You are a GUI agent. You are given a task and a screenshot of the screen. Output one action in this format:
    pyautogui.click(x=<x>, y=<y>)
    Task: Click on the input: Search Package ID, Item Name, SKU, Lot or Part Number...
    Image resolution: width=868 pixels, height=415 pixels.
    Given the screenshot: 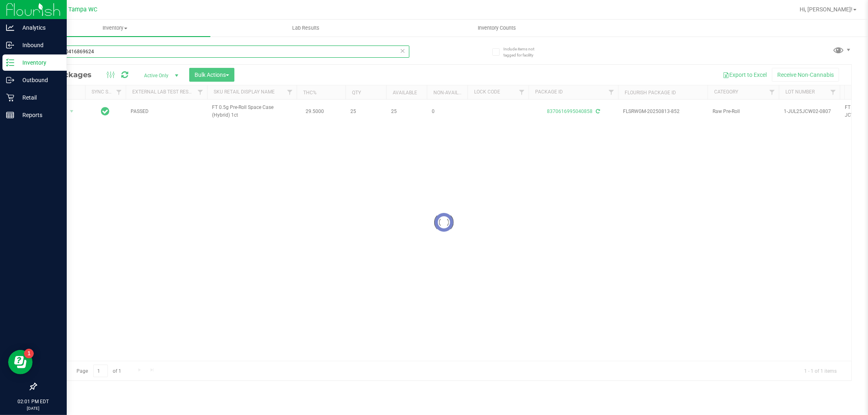 What is the action you would take?
    pyautogui.click(x=223, y=51)
    